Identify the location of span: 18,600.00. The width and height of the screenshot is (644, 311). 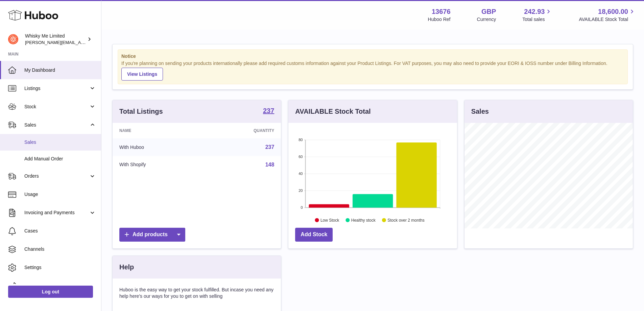
(613, 11).